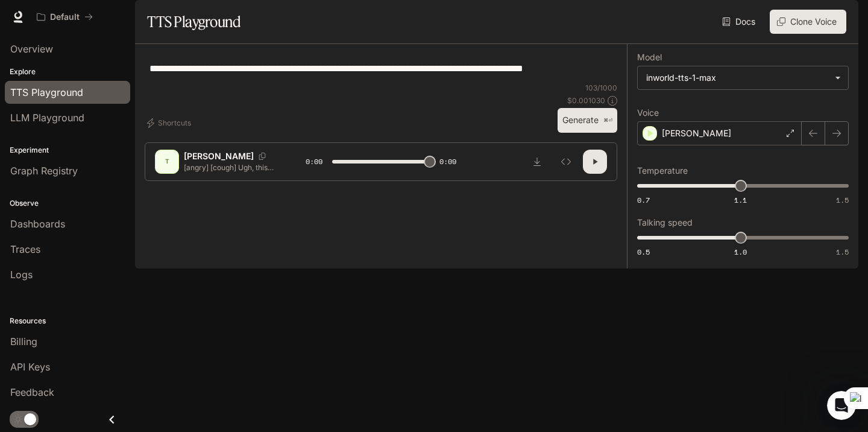  I want to click on p: Voice, so click(648, 113).